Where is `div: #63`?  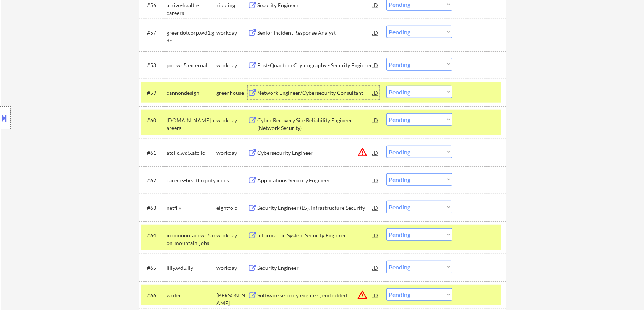 div: #63 is located at coordinates (153, 207).